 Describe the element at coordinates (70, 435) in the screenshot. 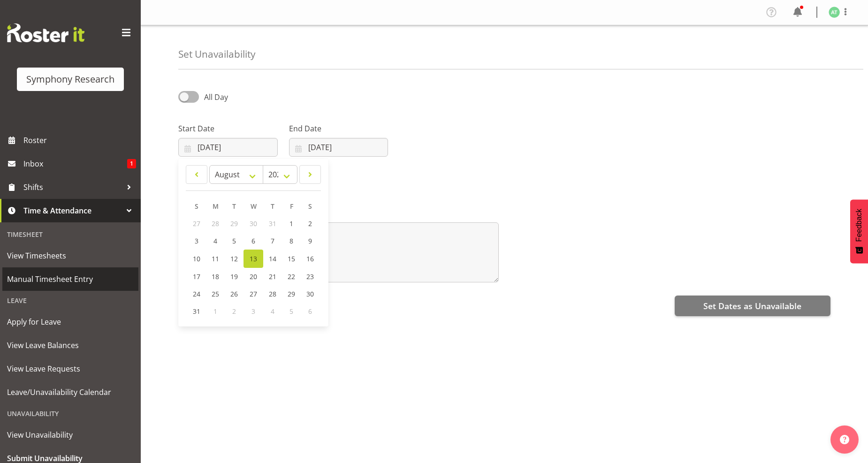

I see `a: View Unavailability` at that location.